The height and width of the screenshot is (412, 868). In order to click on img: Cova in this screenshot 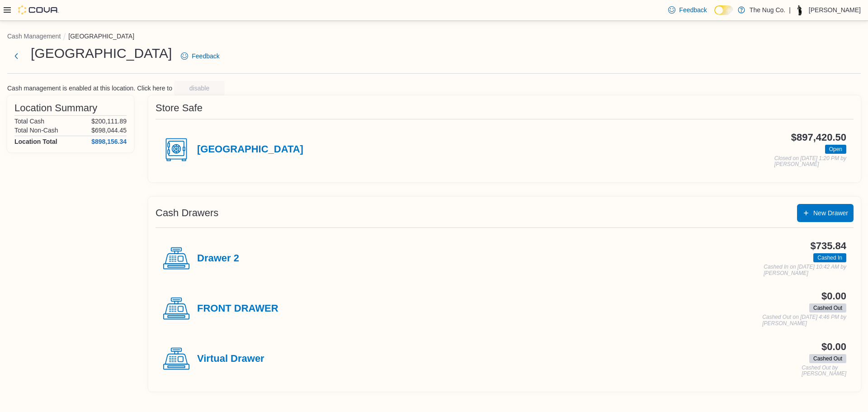, I will do `click(38, 10)`.